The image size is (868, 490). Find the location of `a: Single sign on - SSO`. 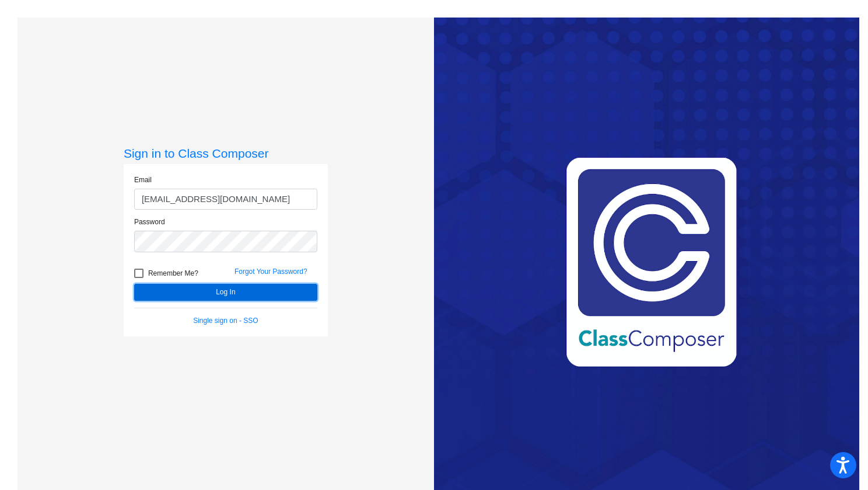

a: Single sign on - SSO is located at coordinates (225, 321).